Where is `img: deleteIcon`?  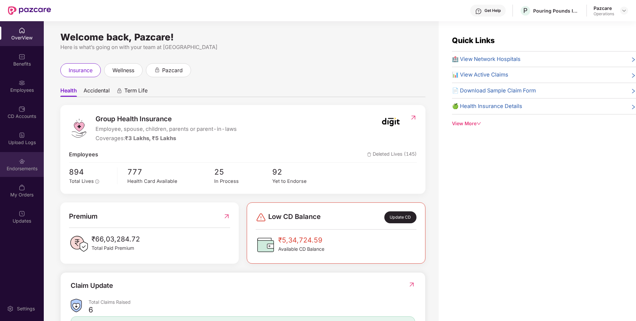 img: deleteIcon is located at coordinates (369, 154).